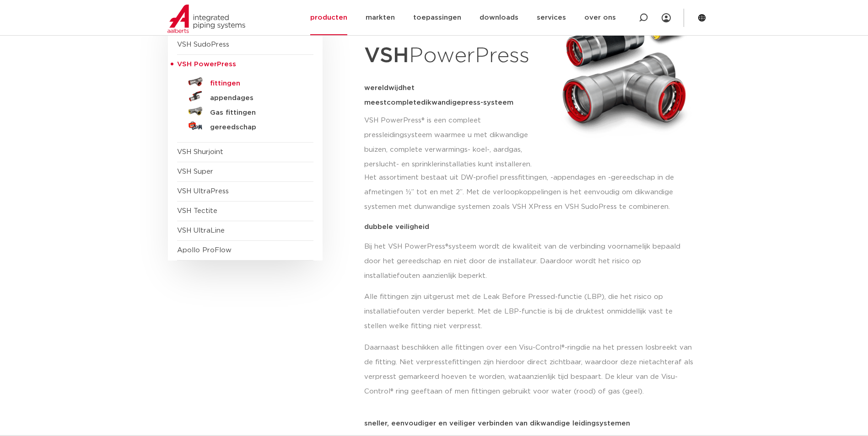 Image resolution: width=868 pixels, height=436 pixels. What do you see at coordinates (530, 227) in the screenshot?
I see `p: dubbele veiligheid` at bounding box center [530, 227].